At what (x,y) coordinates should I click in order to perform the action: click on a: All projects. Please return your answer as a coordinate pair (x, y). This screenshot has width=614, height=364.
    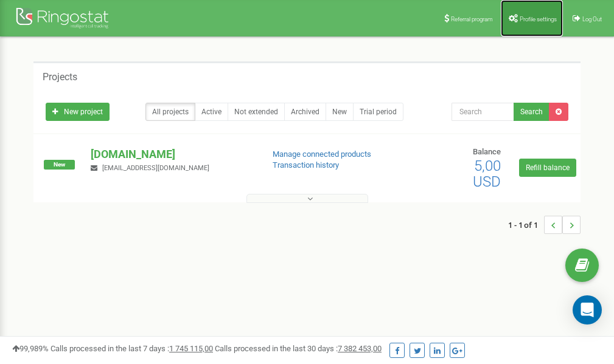
    Looking at the image, I should click on (170, 112).